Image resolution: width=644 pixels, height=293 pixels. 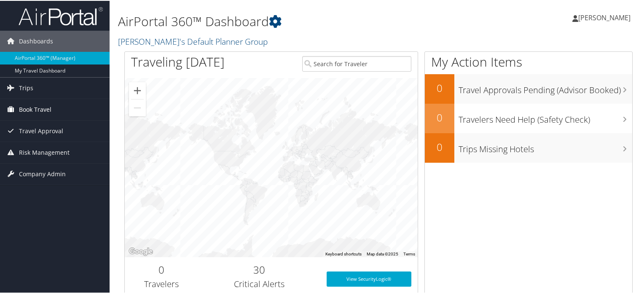 What do you see at coordinates (259, 283) in the screenshot?
I see `h3: Critical Alerts` at bounding box center [259, 283].